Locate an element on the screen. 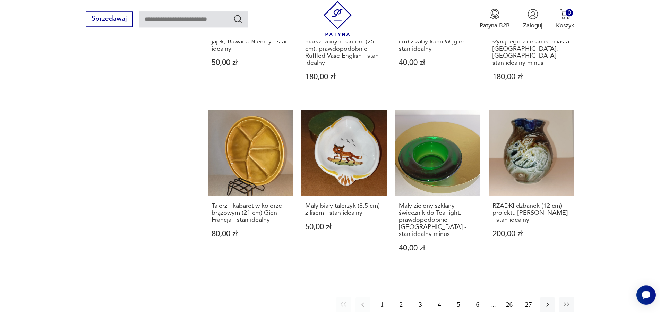 The width and height of the screenshot is (660, 313). button: 0Koszyk is located at coordinates (565, 19).